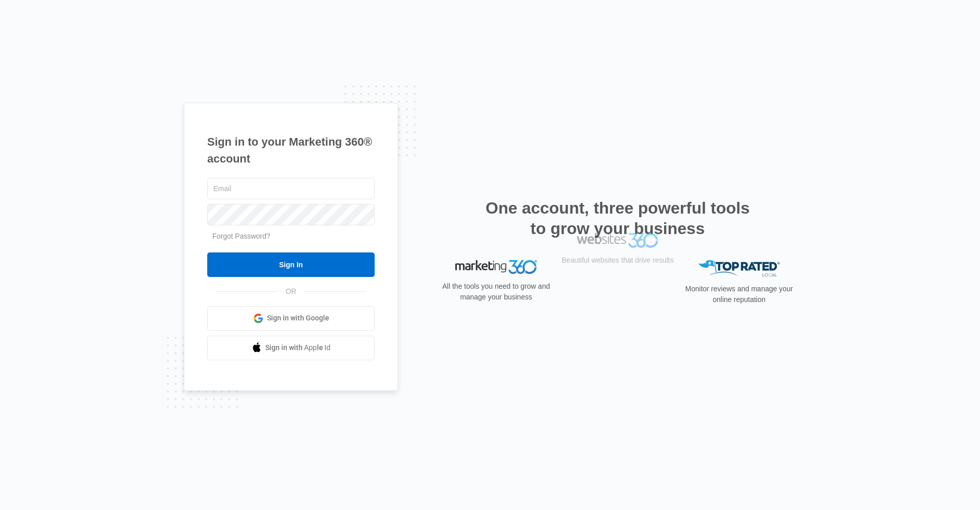 This screenshot has width=980, height=510. What do you see at coordinates (739, 295) in the screenshot?
I see `p: Monitor reviews and manage your online reputation` at bounding box center [739, 295].